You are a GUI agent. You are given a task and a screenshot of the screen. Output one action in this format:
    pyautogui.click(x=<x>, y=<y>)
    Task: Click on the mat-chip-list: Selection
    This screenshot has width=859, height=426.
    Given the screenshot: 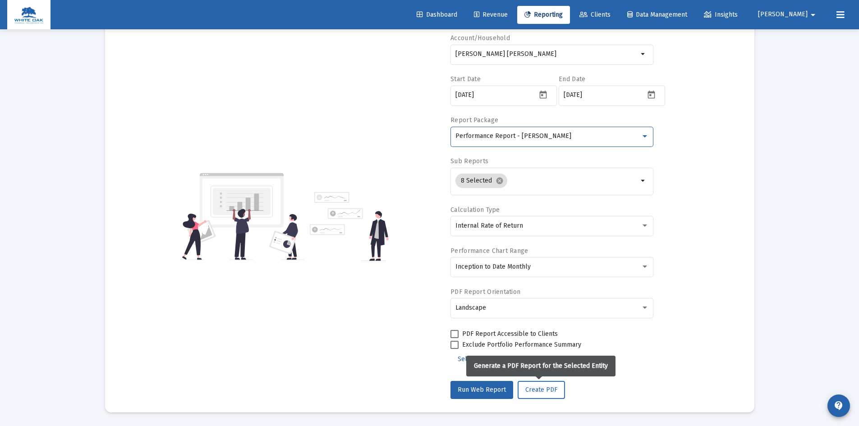 What is the action you would take?
    pyautogui.click(x=547, y=181)
    